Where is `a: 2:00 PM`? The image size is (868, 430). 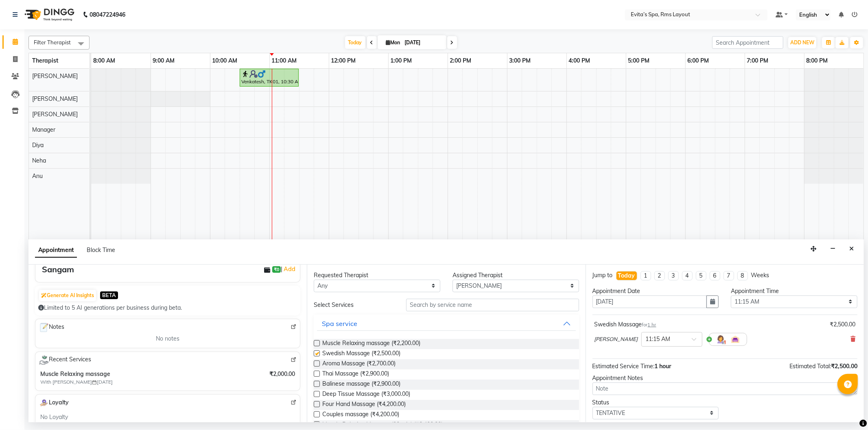
a: 2:00 PM is located at coordinates (461, 60).